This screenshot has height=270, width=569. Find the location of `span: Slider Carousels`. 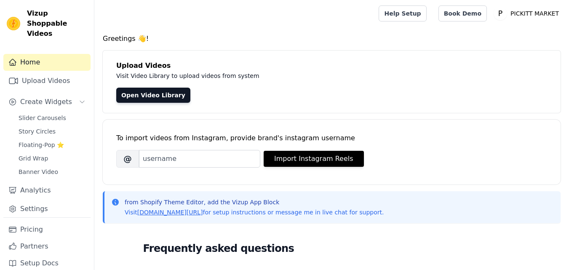

span: Slider Carousels is located at coordinates (42, 118).